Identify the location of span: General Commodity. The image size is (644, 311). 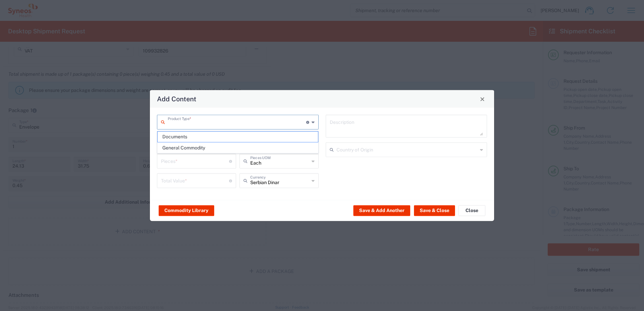
(238, 148).